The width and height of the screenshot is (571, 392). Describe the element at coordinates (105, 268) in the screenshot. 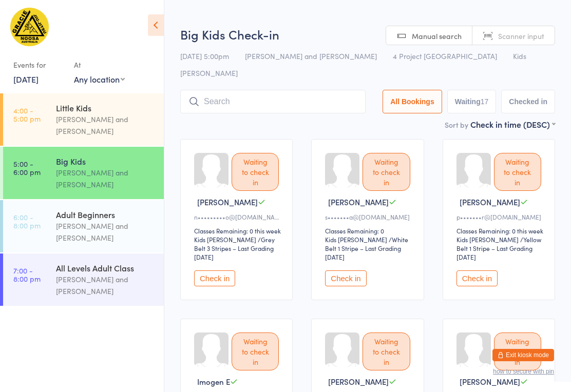

I see `div: All Levels Adult Class` at that location.